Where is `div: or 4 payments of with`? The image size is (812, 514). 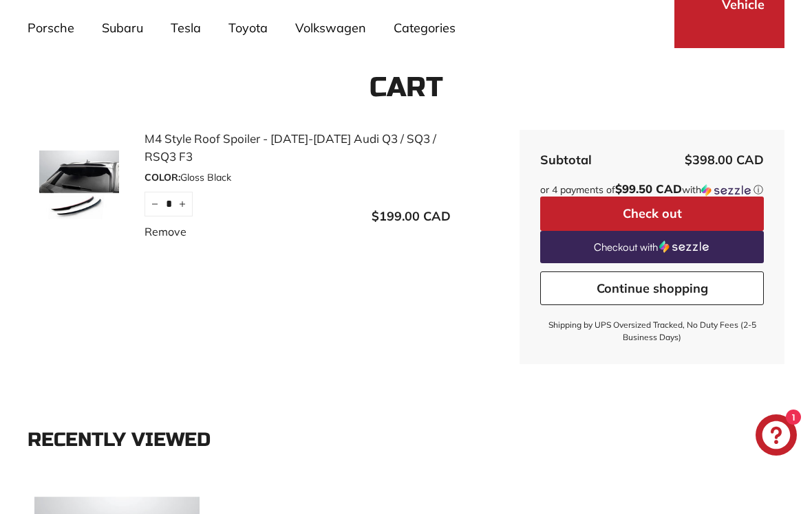
div: or 4 payments of with is located at coordinates (652, 190).